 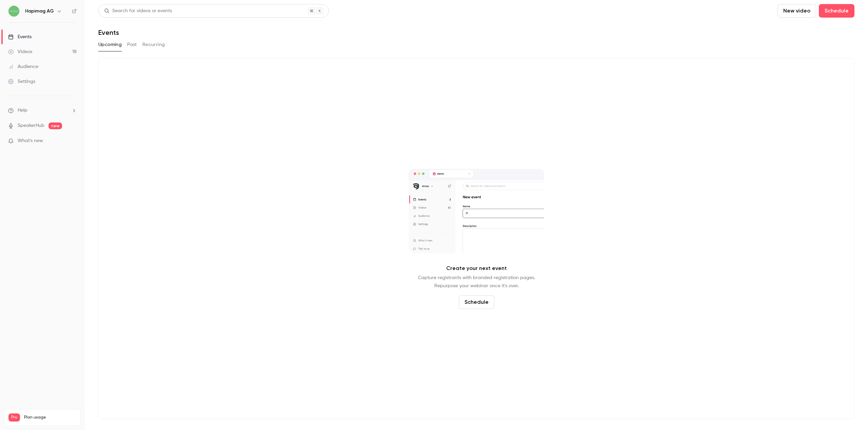 I want to click on button: Upcoming, so click(x=110, y=45).